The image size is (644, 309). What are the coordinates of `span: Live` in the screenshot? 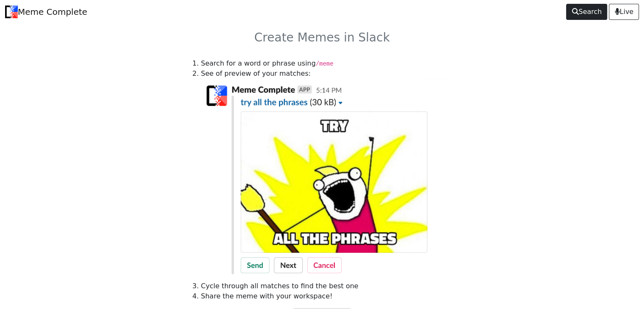 It's located at (624, 12).